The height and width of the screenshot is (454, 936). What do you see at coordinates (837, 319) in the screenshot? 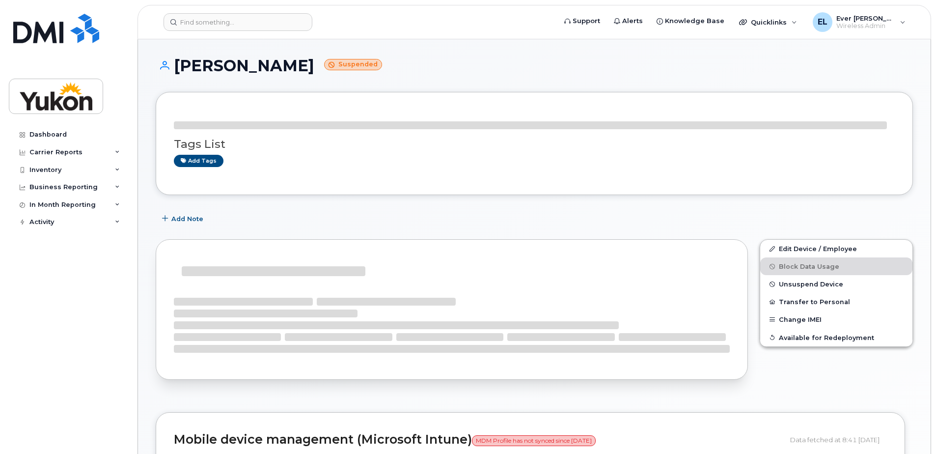
I see `button: Change IMEI` at bounding box center [837, 319].